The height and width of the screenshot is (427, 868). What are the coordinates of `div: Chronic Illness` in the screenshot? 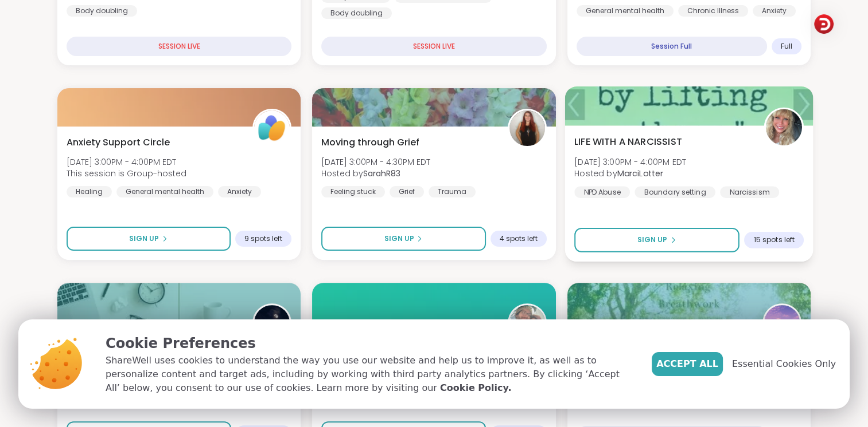 It's located at (713, 11).